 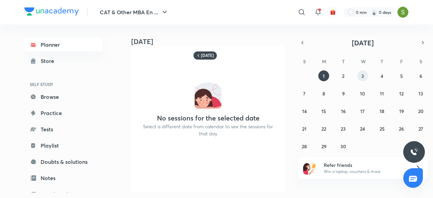 I want to click on abbr: Saturday, so click(x=421, y=61).